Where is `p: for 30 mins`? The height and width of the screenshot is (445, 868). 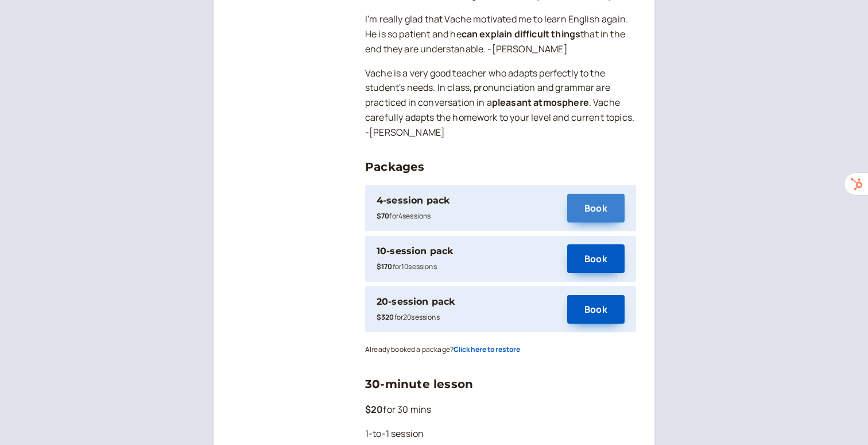 p: for 30 mins is located at coordinates (501, 410).